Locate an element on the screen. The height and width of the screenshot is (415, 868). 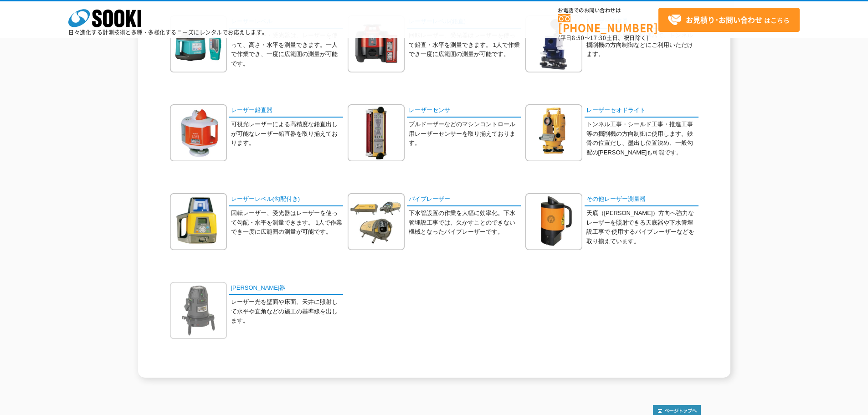
strong: お見積り･お問い合わせ is located at coordinates (724, 20).